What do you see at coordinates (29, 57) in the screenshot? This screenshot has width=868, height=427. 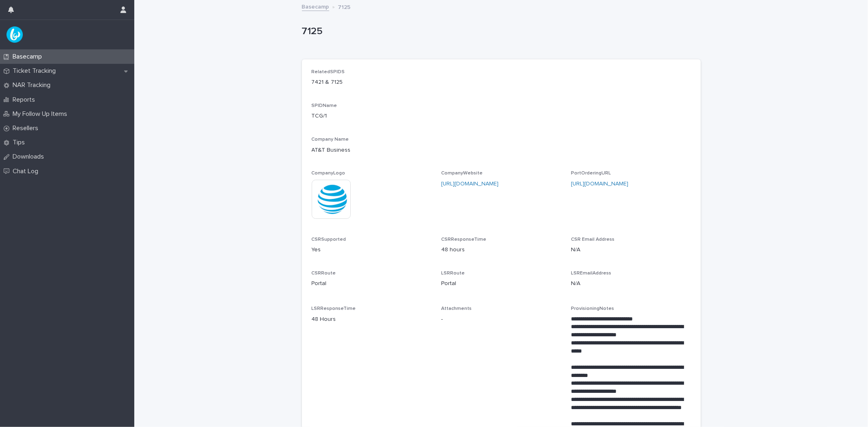 I see `p: Basecamp` at bounding box center [29, 57].